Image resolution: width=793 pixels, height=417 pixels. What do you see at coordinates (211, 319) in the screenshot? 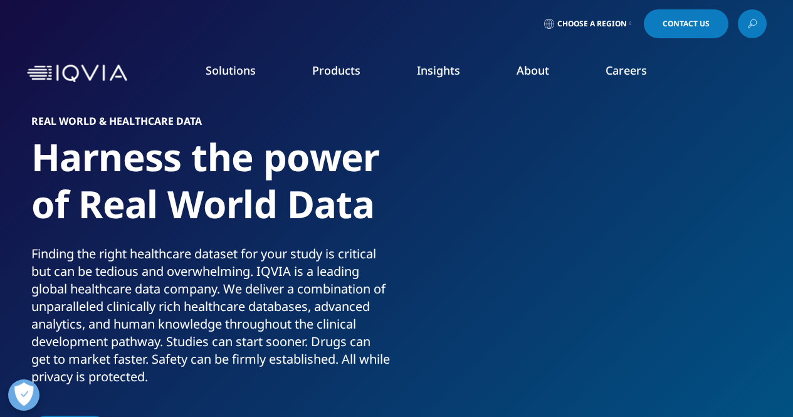
I see `p: Finding the right healthcare dataset for your study is critical but can be tedious and overwhelmi...` at bounding box center [211, 319].